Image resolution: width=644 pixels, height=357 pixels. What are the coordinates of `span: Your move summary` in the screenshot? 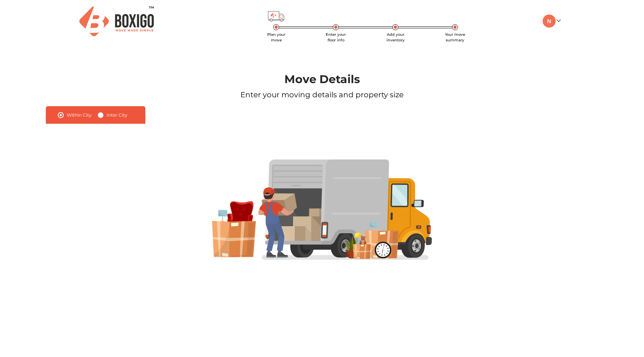 It's located at (455, 37).